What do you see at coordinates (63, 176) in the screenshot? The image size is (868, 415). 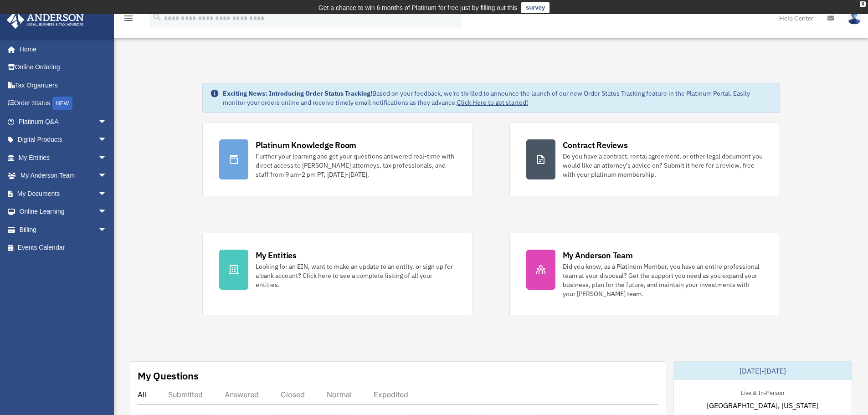 I see `a: My Anderson Teamarrow_drop_down` at bounding box center [63, 176].